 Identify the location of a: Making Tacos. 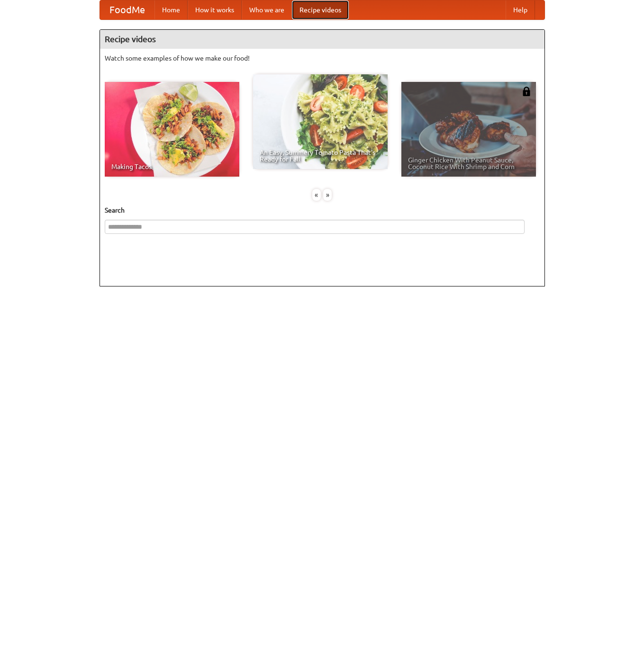
(172, 129).